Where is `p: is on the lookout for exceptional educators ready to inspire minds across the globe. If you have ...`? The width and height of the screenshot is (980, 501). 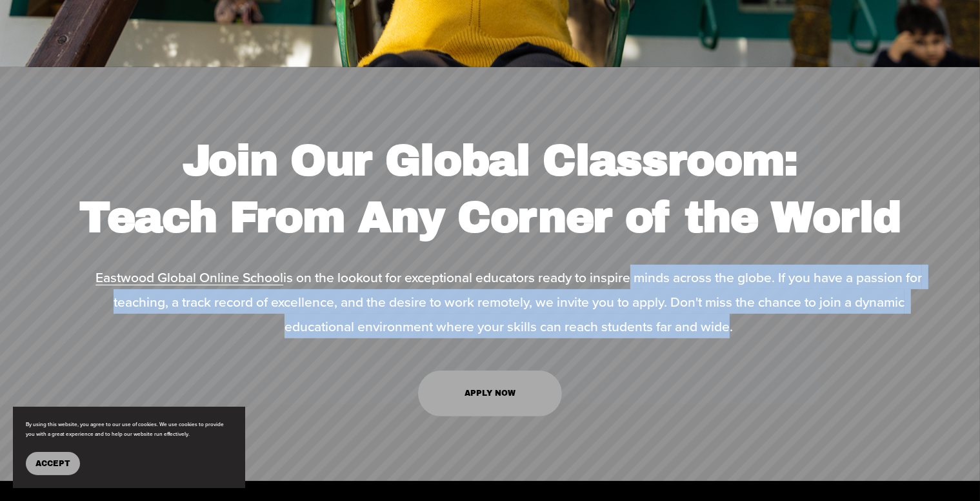
p: is on the lookout for exceptional educators ready to inspire minds across the globe. If you have ... is located at coordinates (508, 302).